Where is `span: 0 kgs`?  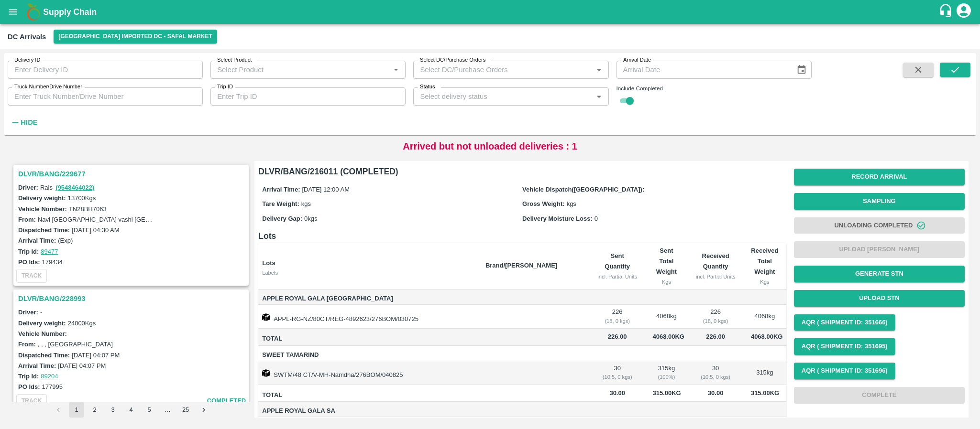
span: 0 kgs is located at coordinates (310, 218).